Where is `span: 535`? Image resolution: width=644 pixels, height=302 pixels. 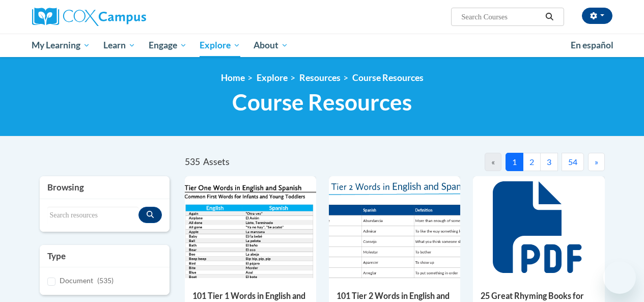 span: 535 is located at coordinates (192, 161).